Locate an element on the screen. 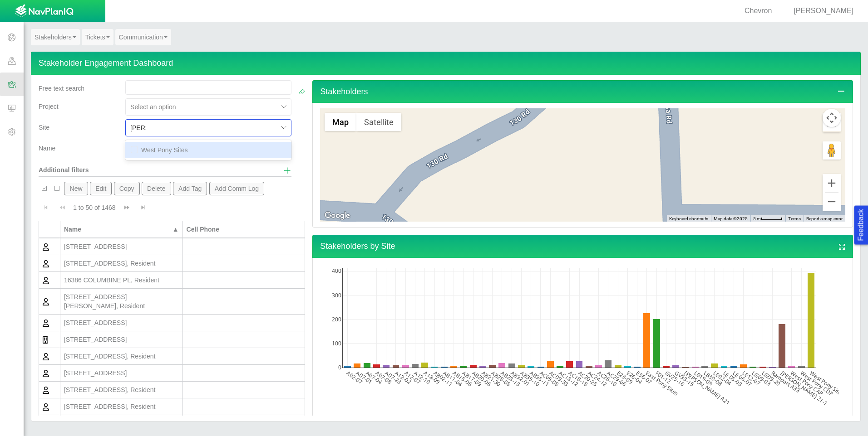  img: Google is located at coordinates (337, 216).